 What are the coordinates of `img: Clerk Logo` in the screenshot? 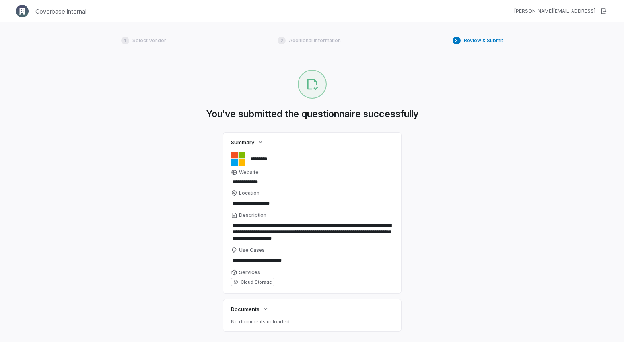 It's located at (22, 11).